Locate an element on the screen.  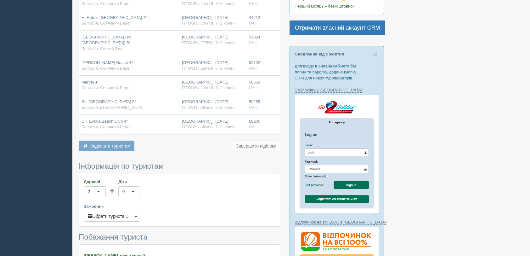
button: Обрати туриста... is located at coordinates (108, 216).